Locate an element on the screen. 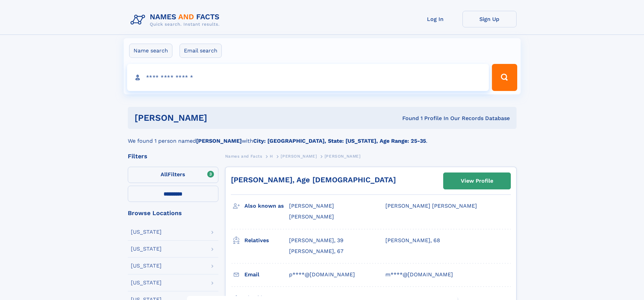  div: Found 1 Profile In Our Records Database is located at coordinates (407, 118).